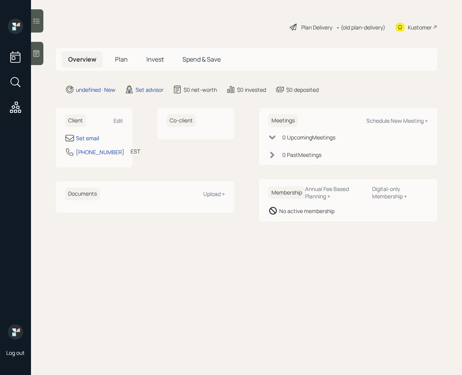 Image resolution: width=462 pixels, height=375 pixels. Describe the element at coordinates (181, 120) in the screenshot. I see `h6: Co-client` at that location.